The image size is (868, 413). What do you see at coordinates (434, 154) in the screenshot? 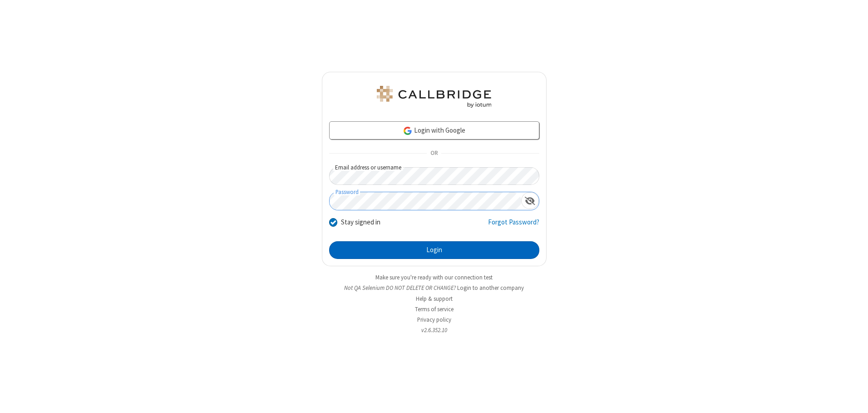
I see `span: OR` at bounding box center [434, 154].